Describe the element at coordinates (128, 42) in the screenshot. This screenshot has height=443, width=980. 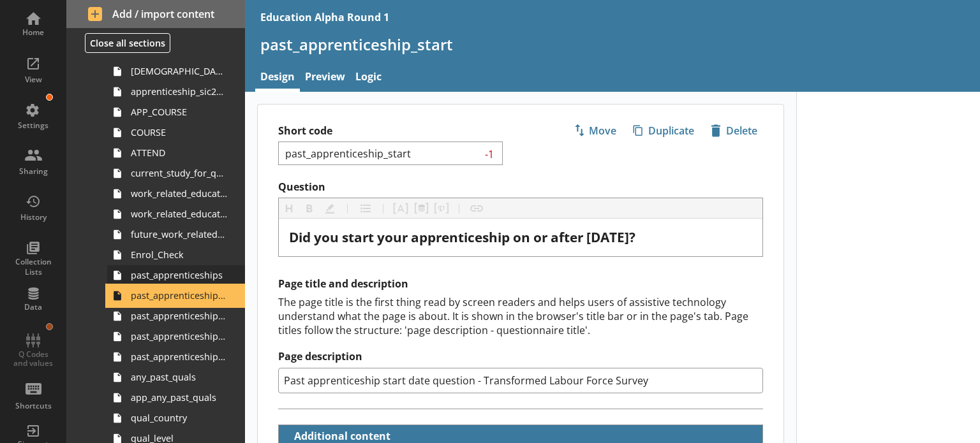
I see `button: Close all sections` at that location.